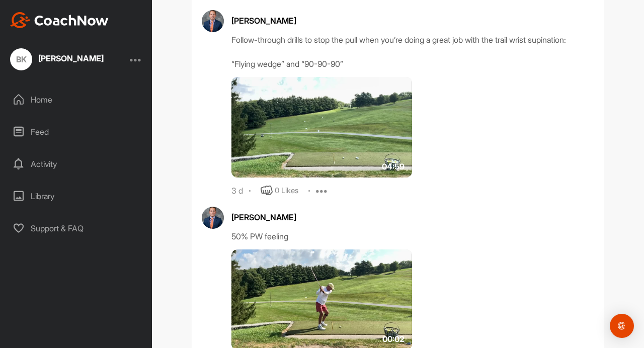  I want to click on span: 04:59, so click(393, 167).